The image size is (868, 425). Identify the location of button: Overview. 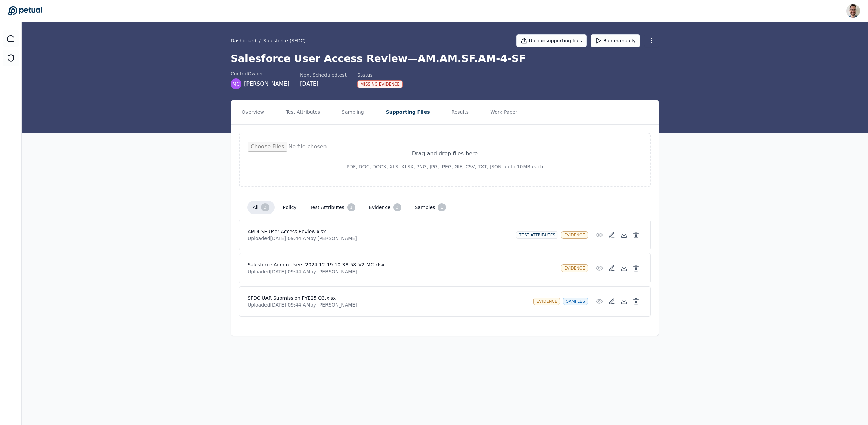
(253, 112).